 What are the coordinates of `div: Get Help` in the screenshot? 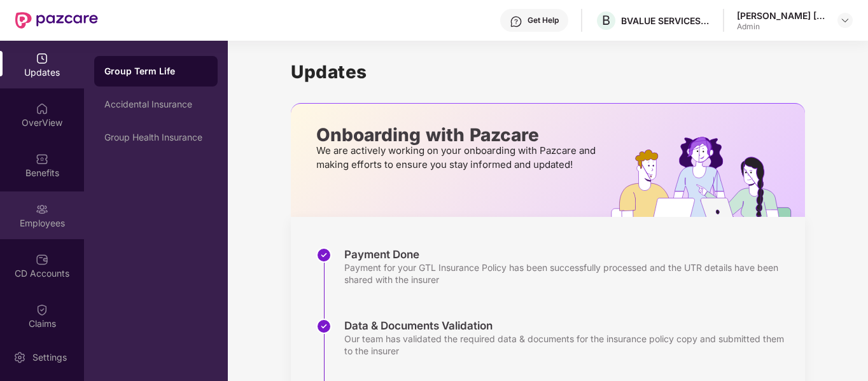 It's located at (543, 21).